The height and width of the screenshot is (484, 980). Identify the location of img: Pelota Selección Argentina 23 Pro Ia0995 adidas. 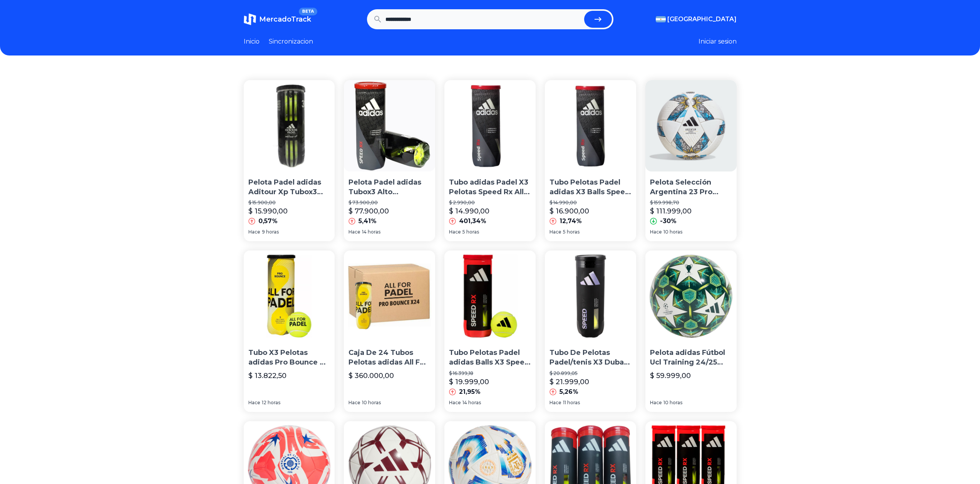
(690, 126).